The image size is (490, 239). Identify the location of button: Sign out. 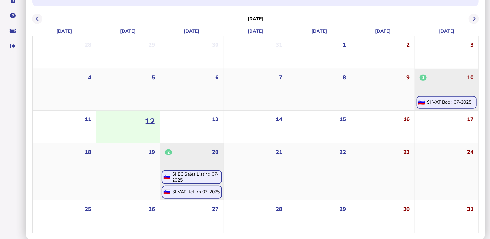
(13, 46).